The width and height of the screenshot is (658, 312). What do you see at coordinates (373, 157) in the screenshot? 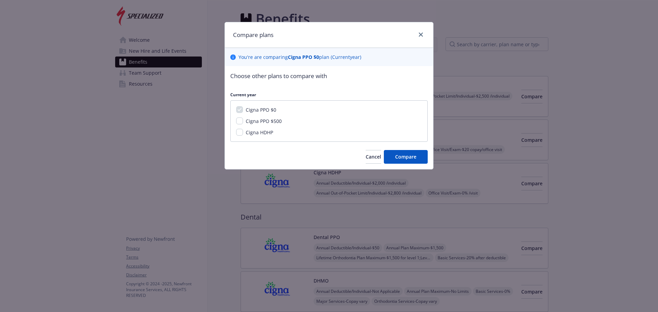
I see `button: Cancel` at bounding box center [373, 157].